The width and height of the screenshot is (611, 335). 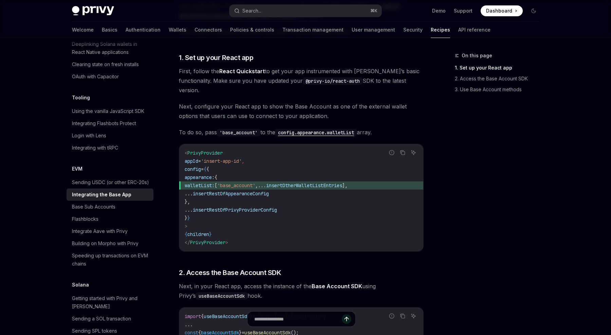 I want to click on h5: EVM, so click(x=77, y=169).